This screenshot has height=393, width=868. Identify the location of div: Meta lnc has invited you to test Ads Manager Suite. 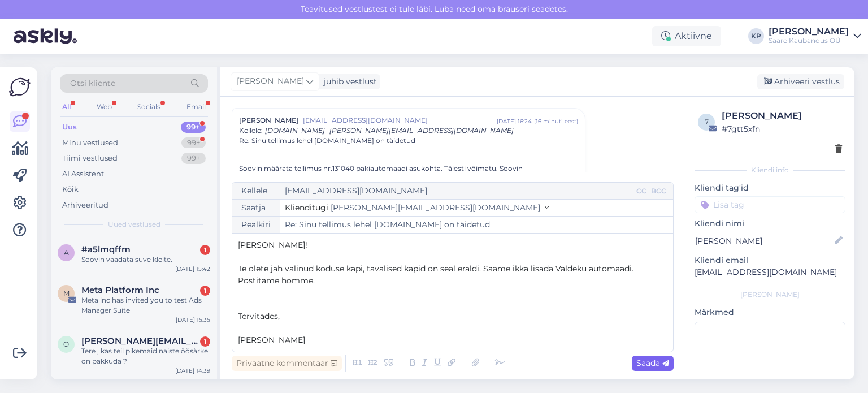
(146, 306).